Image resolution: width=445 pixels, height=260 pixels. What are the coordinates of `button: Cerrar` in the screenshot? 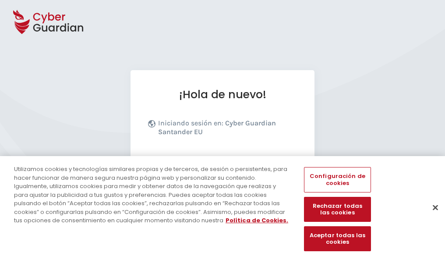 It's located at (436, 207).